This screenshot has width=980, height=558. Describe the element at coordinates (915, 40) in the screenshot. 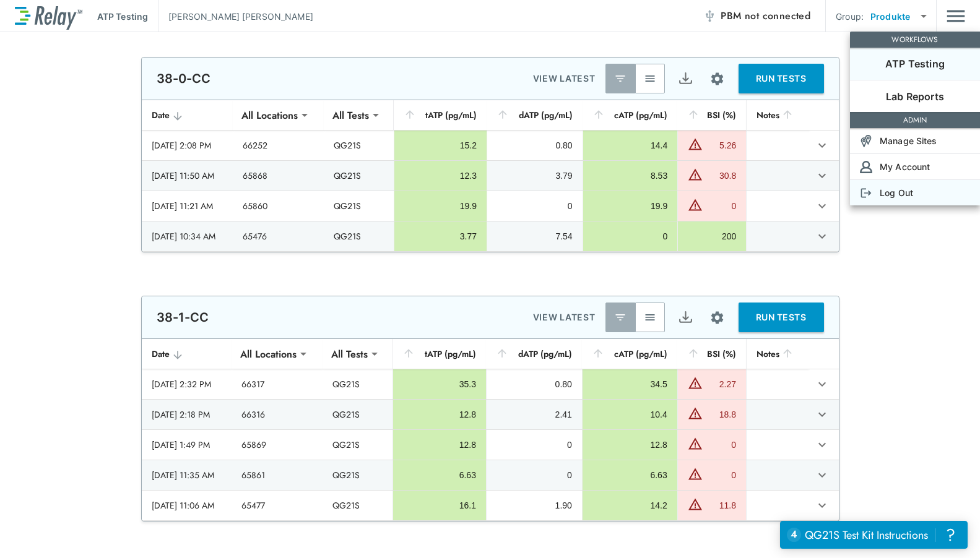

I see `p: WORKFLOWS` at that location.